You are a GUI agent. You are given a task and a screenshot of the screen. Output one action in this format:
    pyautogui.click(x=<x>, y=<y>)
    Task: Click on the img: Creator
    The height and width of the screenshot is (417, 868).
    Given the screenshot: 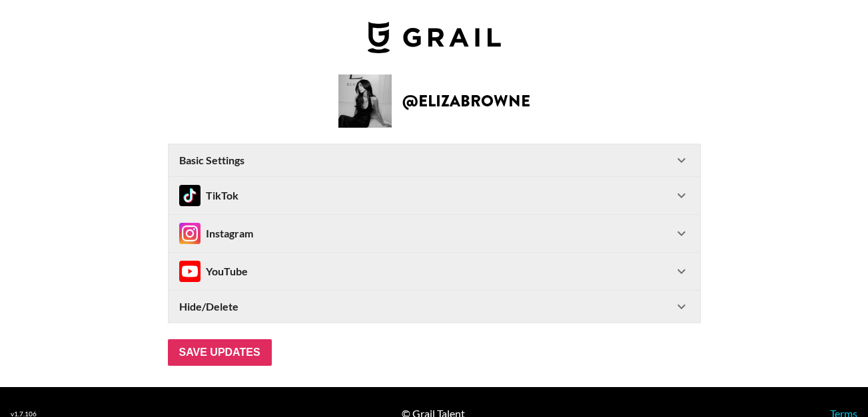 What is the action you would take?
    pyautogui.click(x=365, y=101)
    